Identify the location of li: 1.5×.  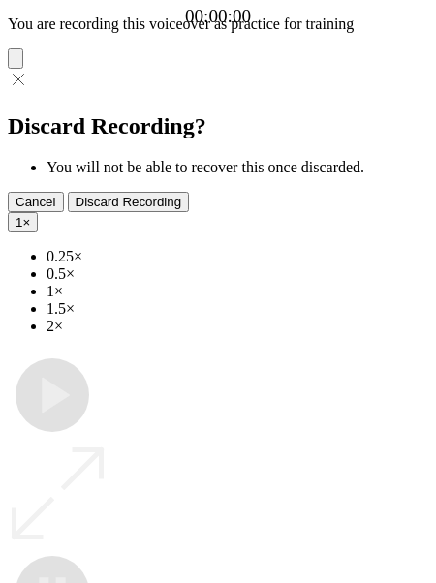
(237, 309).